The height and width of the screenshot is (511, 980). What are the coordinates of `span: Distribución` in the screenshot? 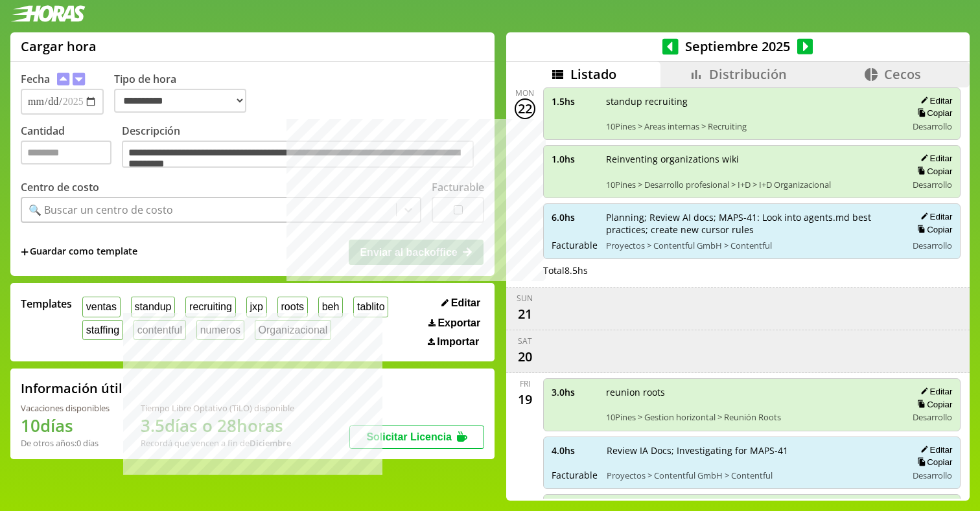 It's located at (748, 74).